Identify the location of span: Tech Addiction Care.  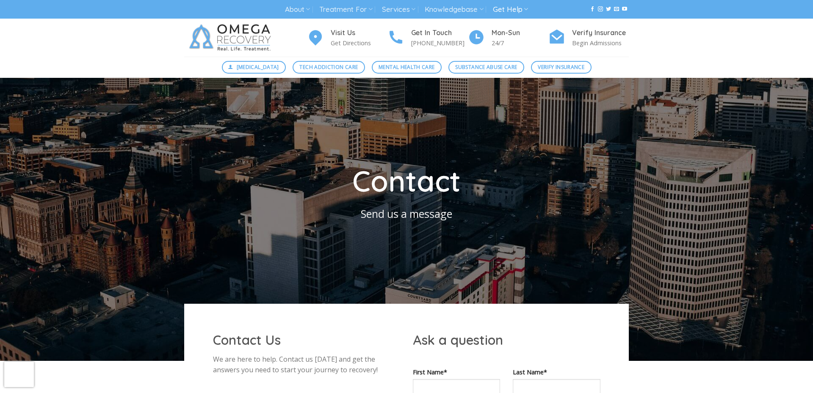
(329, 67).